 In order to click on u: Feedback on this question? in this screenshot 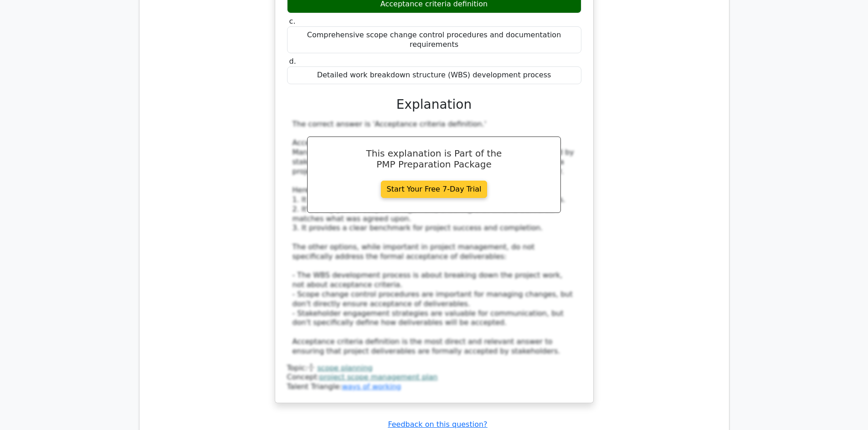, I will do `click(438, 424)`.